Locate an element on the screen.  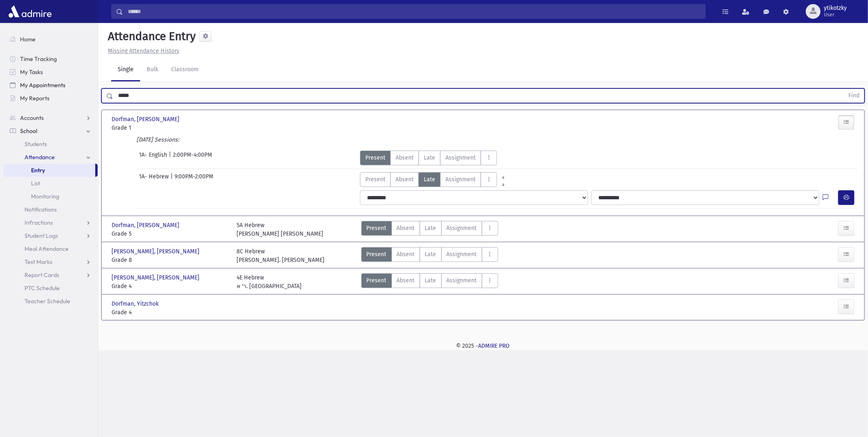
span: Attendance is located at coordinates (39, 157).